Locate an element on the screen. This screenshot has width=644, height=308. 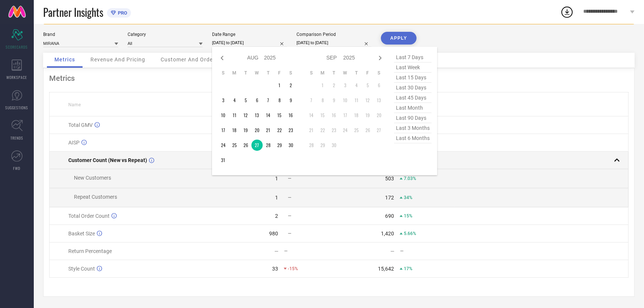
td: Tue Sep 09 2025 is located at coordinates (334, 100).